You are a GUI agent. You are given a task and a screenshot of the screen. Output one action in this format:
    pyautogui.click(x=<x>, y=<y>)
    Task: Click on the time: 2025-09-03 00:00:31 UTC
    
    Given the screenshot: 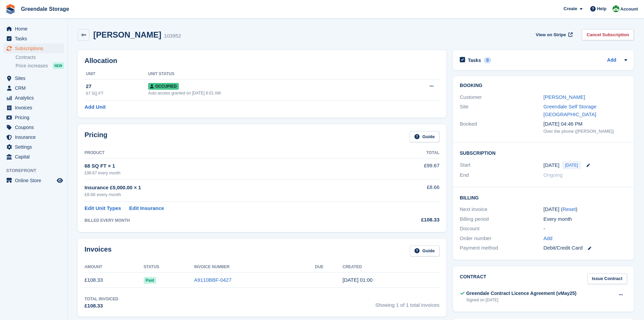 What is the action you would take?
    pyautogui.click(x=358, y=280)
    